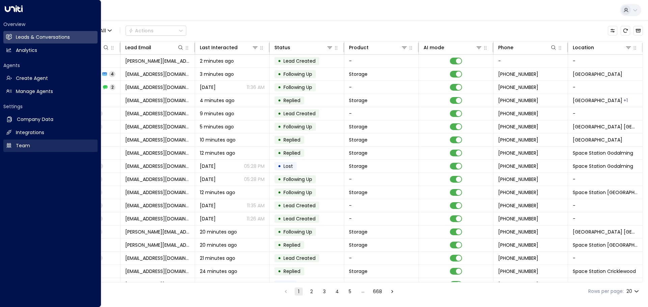 Image resolution: width=648 pixels, height=307 pixels. Describe the element at coordinates (350, 292) in the screenshot. I see `button: Go to page 5` at that location.